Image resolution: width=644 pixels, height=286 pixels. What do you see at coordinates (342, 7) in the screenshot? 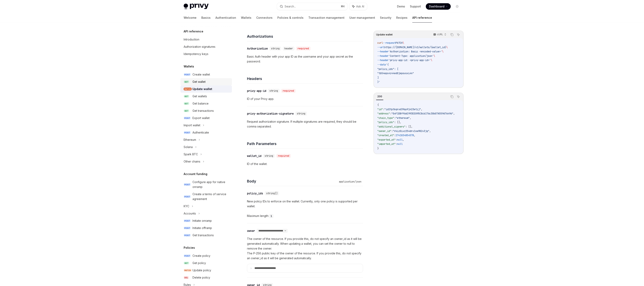
I see `span: ⌘ K` at bounding box center [342, 7].